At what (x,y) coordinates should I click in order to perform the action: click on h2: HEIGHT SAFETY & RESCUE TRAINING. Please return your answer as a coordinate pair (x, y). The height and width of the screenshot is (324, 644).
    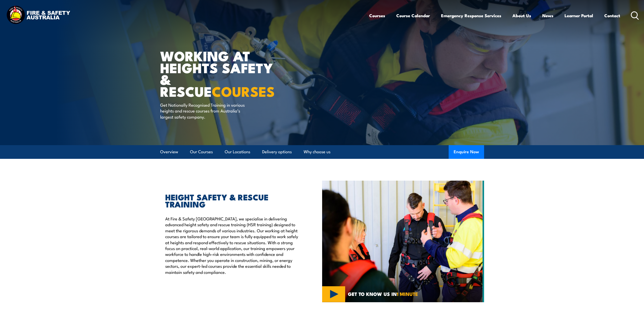
    Looking at the image, I should click on (232, 200).